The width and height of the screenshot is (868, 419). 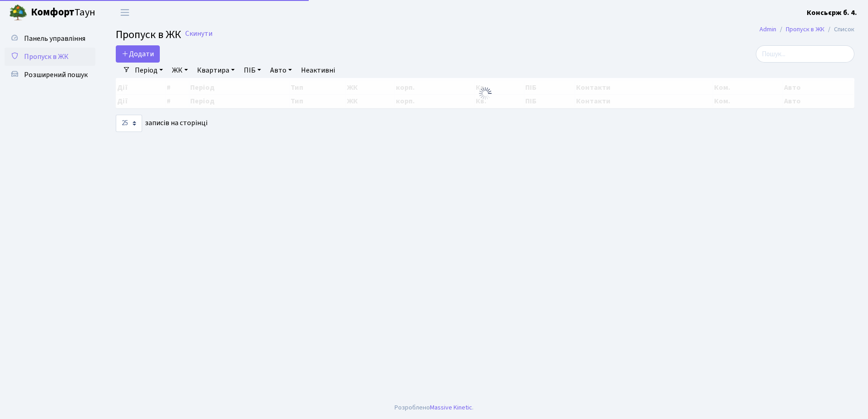 What do you see at coordinates (56, 75) in the screenshot?
I see `span: Розширений пошук` at bounding box center [56, 75].